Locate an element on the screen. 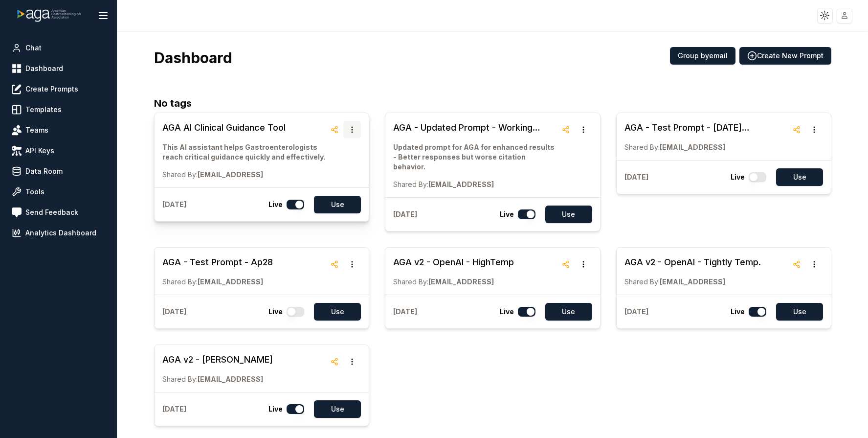 This screenshot has height=438, width=868. h3: Dashboard is located at coordinates (193, 58).